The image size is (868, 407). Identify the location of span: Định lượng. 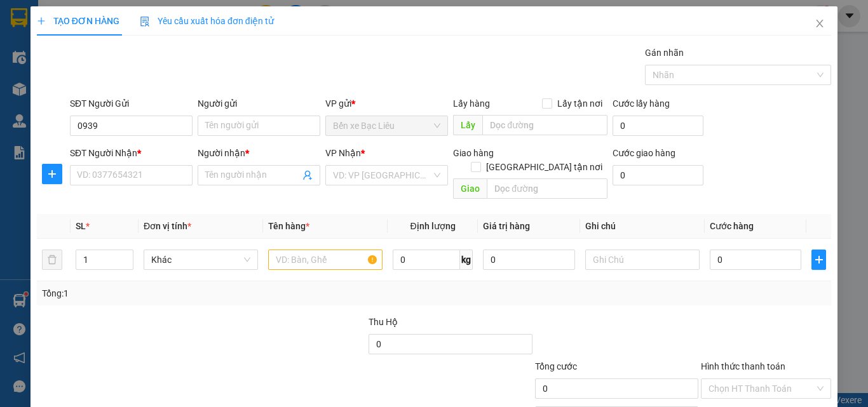
(432, 226).